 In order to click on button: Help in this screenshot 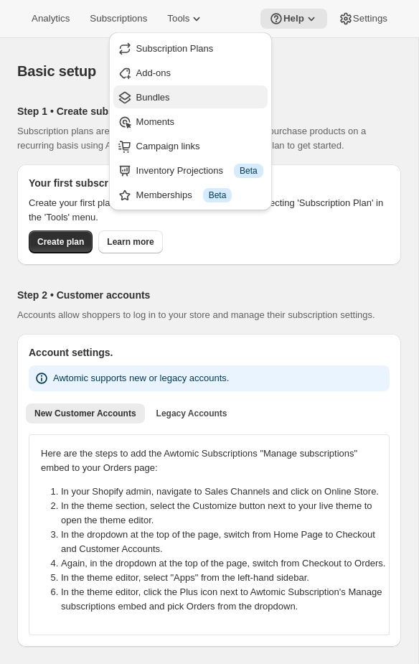, I will do `click(293, 19)`.